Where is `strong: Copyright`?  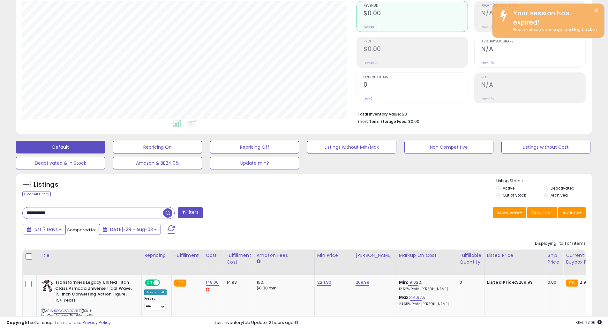
strong: Copyright is located at coordinates (18, 322).